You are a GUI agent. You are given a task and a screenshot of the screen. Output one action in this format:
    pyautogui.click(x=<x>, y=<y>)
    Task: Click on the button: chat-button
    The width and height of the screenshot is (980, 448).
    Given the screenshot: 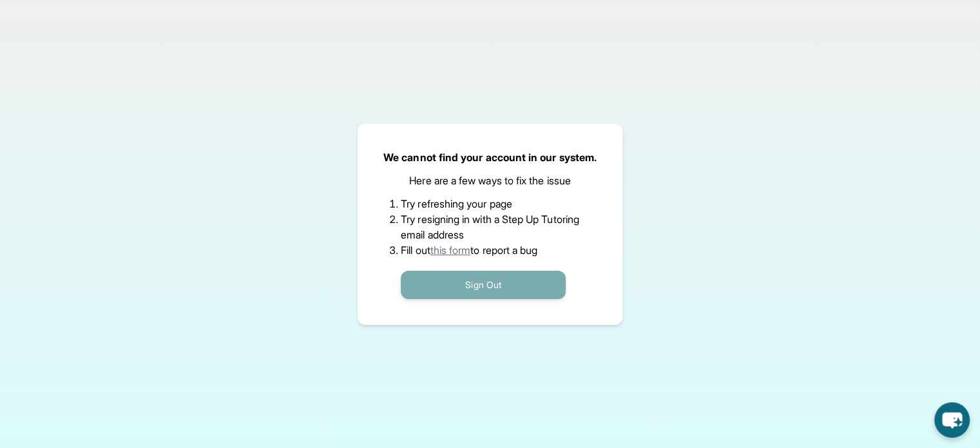 What is the action you would take?
    pyautogui.click(x=952, y=419)
    